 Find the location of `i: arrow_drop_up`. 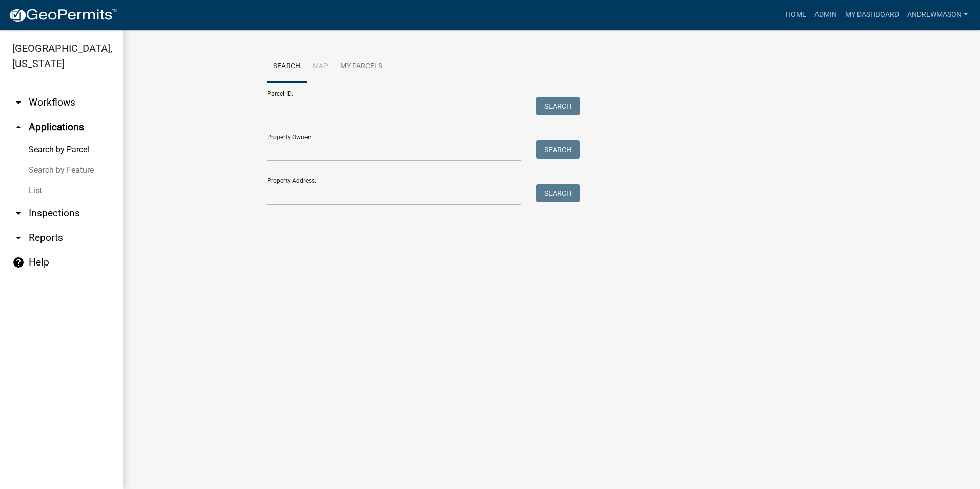

i: arrow_drop_up is located at coordinates (19, 127).